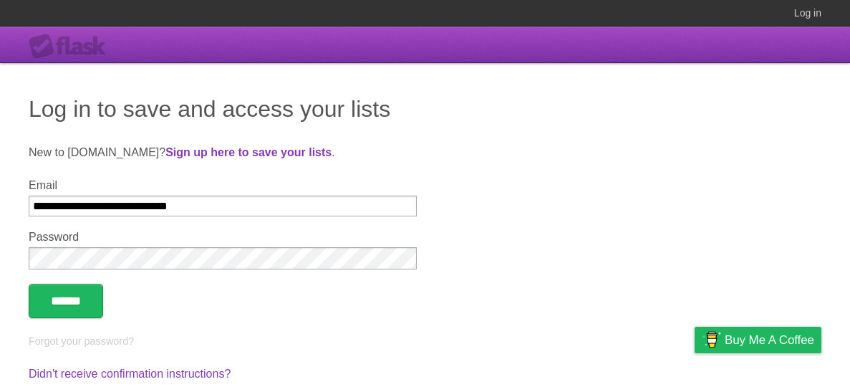  I want to click on img: Buy me a coffee, so click(711, 339).